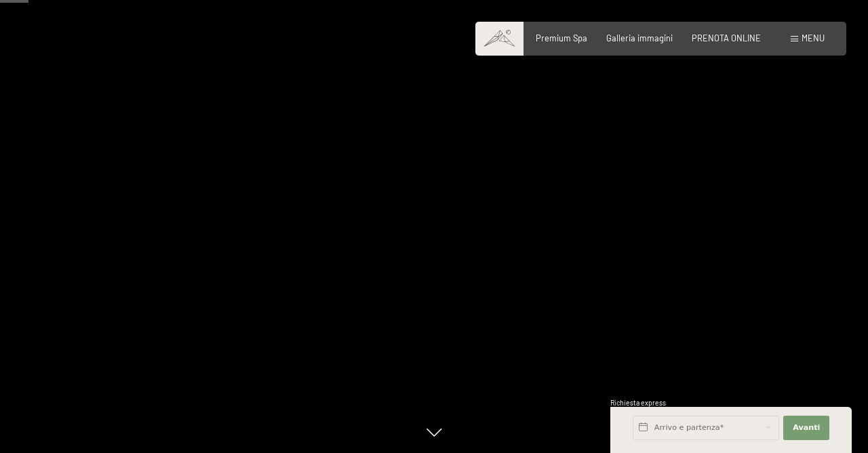  I want to click on a: Galleria immagini, so click(639, 38).